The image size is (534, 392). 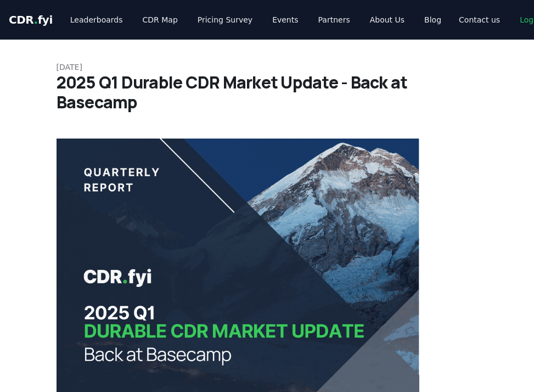 I want to click on a: Events, so click(x=285, y=20).